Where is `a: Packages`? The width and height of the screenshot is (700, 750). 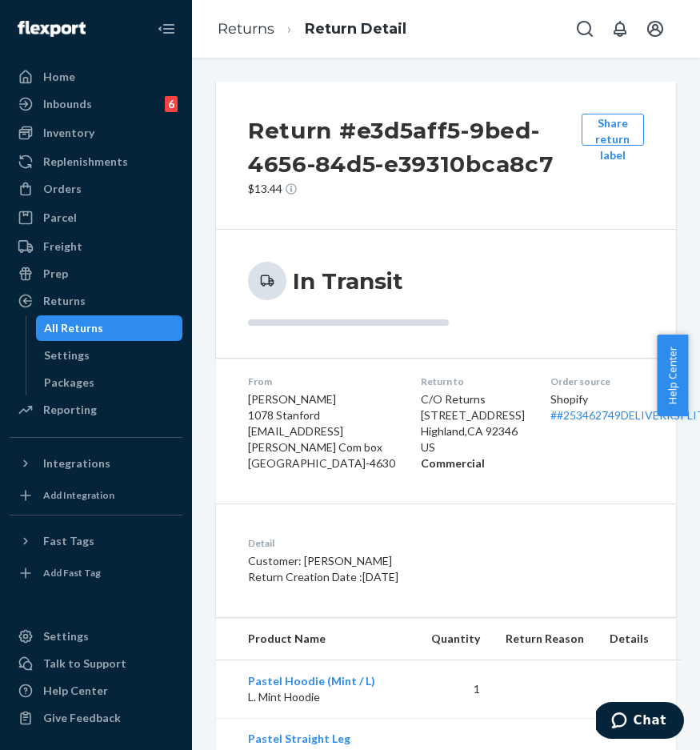 a: Packages is located at coordinates (110, 382).